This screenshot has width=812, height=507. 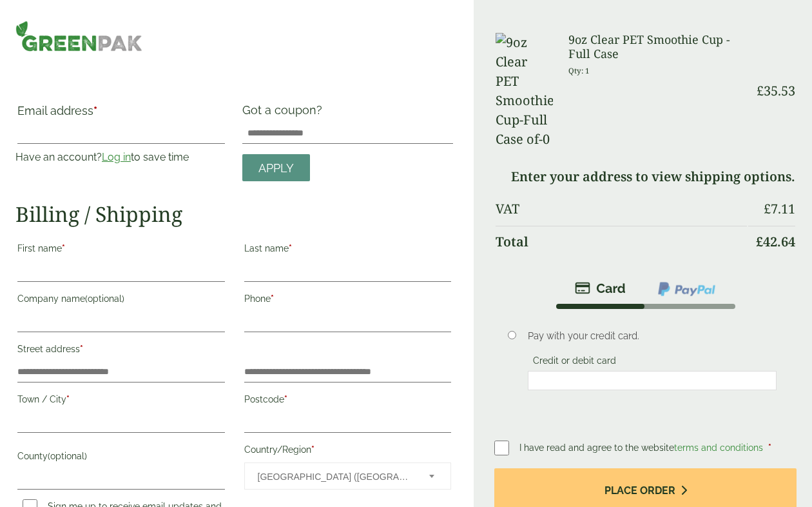 What do you see at coordinates (121, 351) in the screenshot?
I see `label: Street address` at bounding box center [121, 351].